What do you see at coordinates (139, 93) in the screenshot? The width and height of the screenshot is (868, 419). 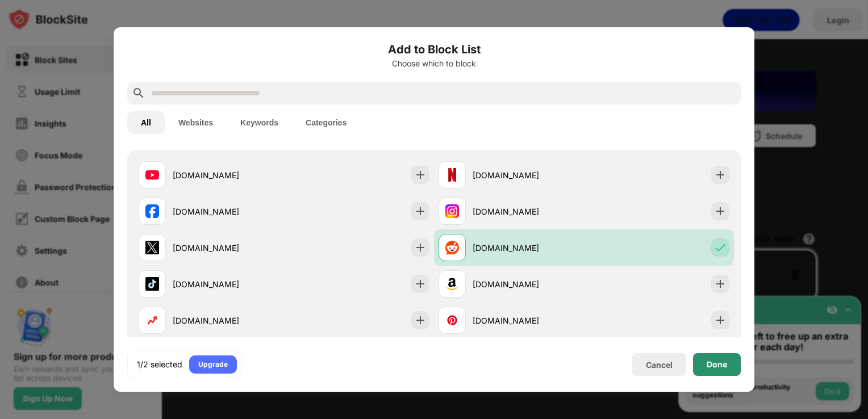 I see `img: search.svg` at bounding box center [139, 93].